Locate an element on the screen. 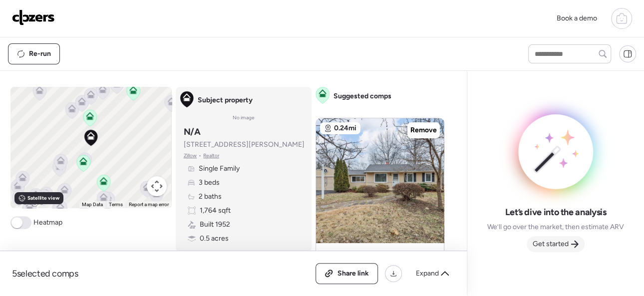 Image resolution: width=644 pixels, height=296 pixels. span: Share link is located at coordinates (353, 273).